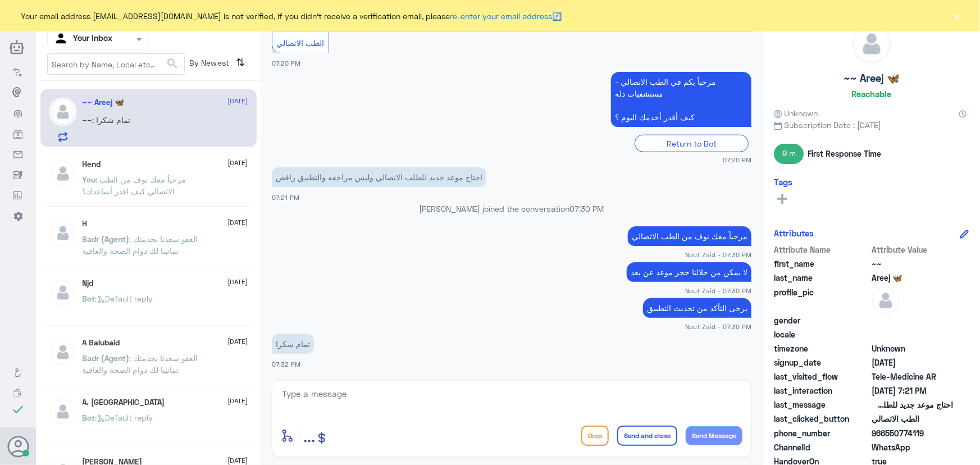  What do you see at coordinates (912, 376) in the screenshot?
I see `span: Tele-Medicine AR` at bounding box center [912, 376].